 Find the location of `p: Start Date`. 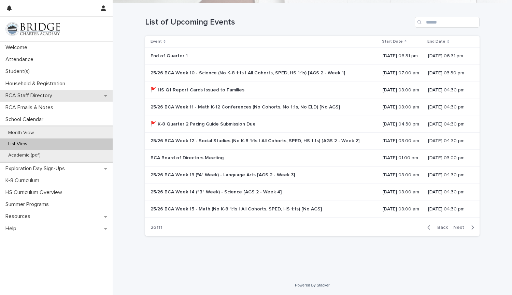

p: Start Date is located at coordinates (393, 42).